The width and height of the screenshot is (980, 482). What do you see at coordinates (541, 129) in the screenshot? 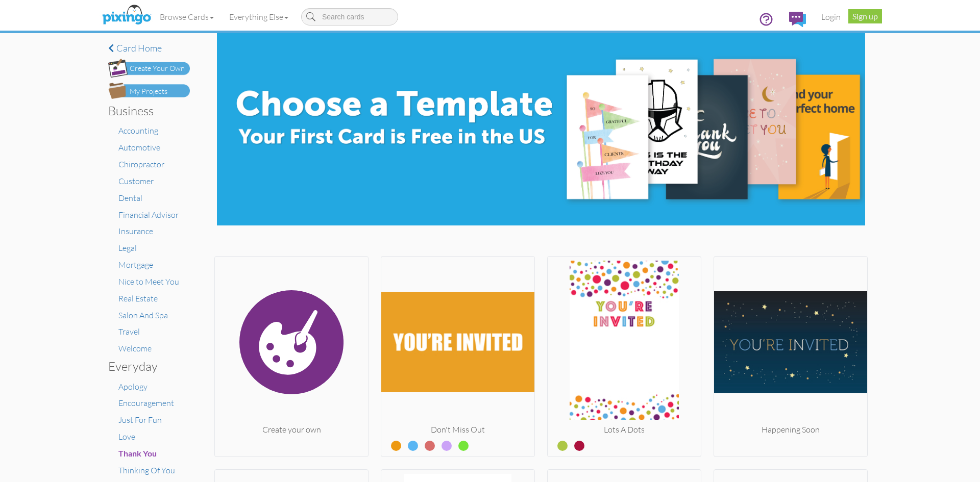
I see `img: e8896c0d-71ea-4978-9834-e4f545c8bf84.jpg` at bounding box center [541, 129].